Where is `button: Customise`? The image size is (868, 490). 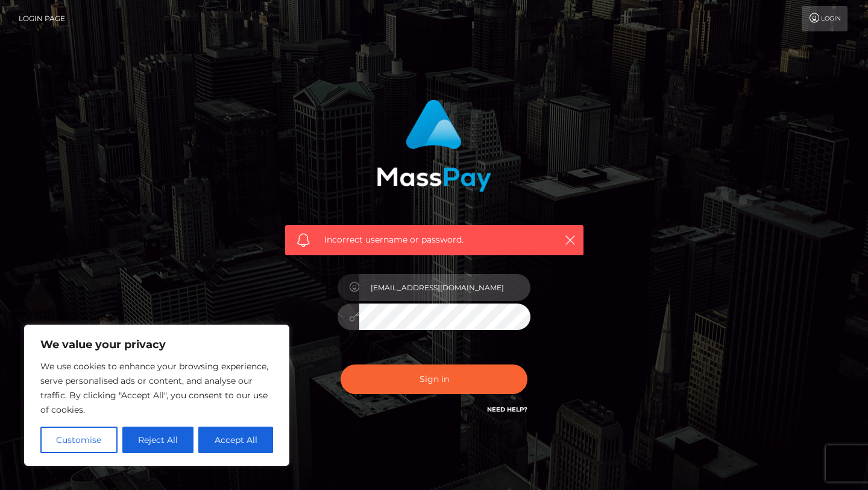 button: Customise is located at coordinates (79, 439).